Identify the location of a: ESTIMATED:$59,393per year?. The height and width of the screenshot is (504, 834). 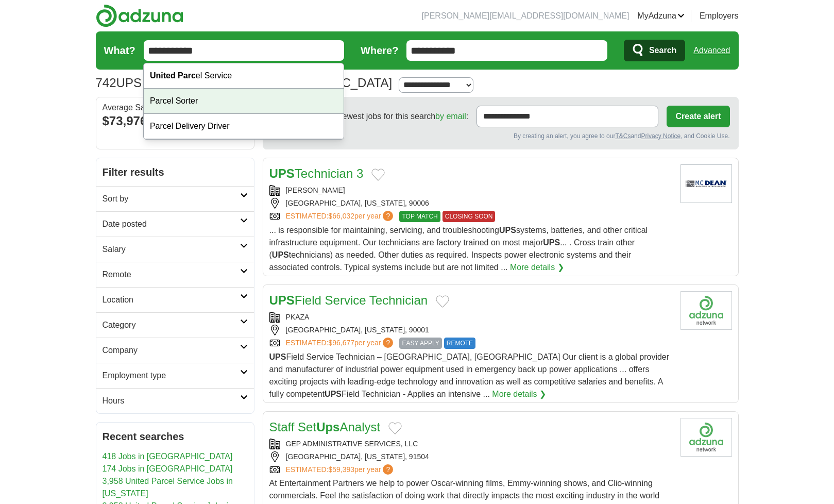
(340, 469).